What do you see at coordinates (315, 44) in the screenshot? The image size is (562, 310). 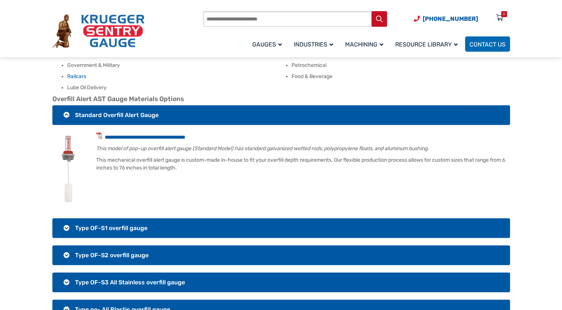 I see `a: Industries` at bounding box center [315, 44].